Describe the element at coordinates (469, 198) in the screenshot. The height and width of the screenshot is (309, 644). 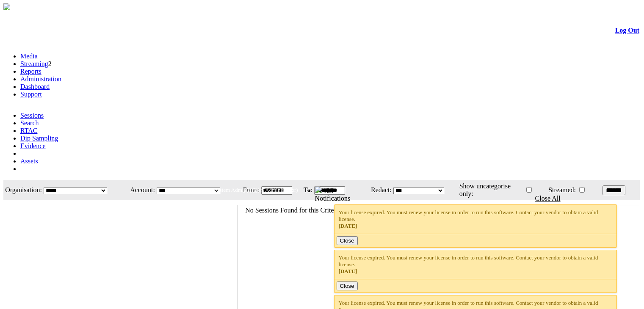
I see `div: Notifications` at that location.